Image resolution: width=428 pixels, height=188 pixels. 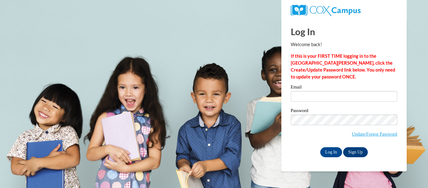 What do you see at coordinates (331, 152) in the screenshot?
I see `input: Log In` at bounding box center [331, 152].